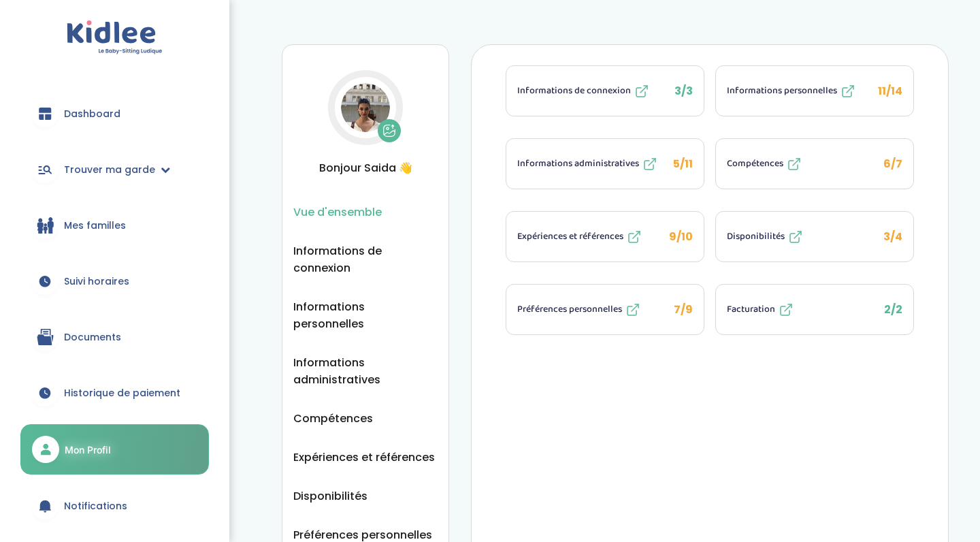 This screenshot has height=542, width=980. What do you see at coordinates (815, 237) in the screenshot?
I see `li: 3/4` at bounding box center [815, 237].